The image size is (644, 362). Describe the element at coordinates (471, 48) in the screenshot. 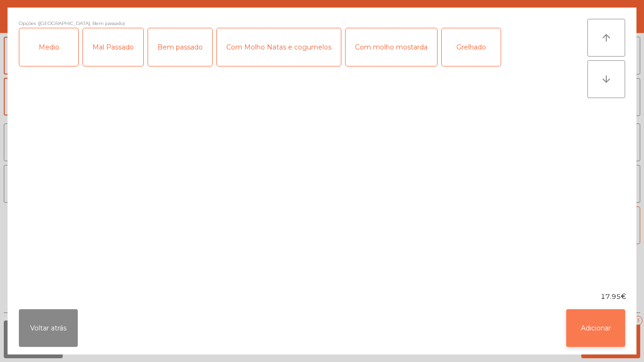

I see `div: Grelhado` at that location.